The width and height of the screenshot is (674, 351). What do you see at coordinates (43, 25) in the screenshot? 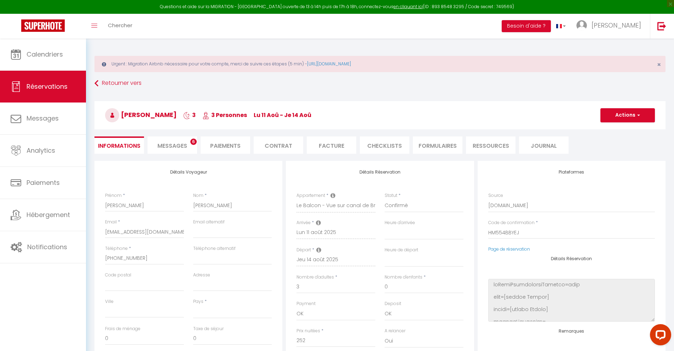
I see `img: Super Booking` at bounding box center [43, 25].